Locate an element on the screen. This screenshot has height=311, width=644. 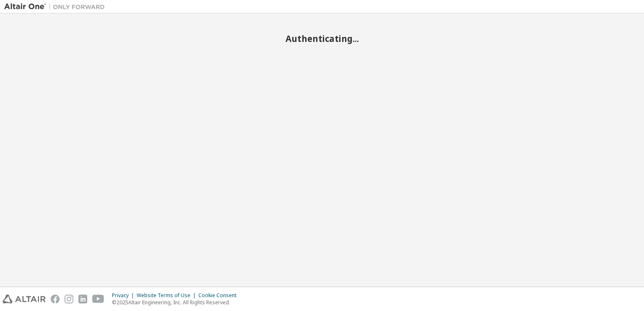
img: facebook.svg is located at coordinates (55, 299).